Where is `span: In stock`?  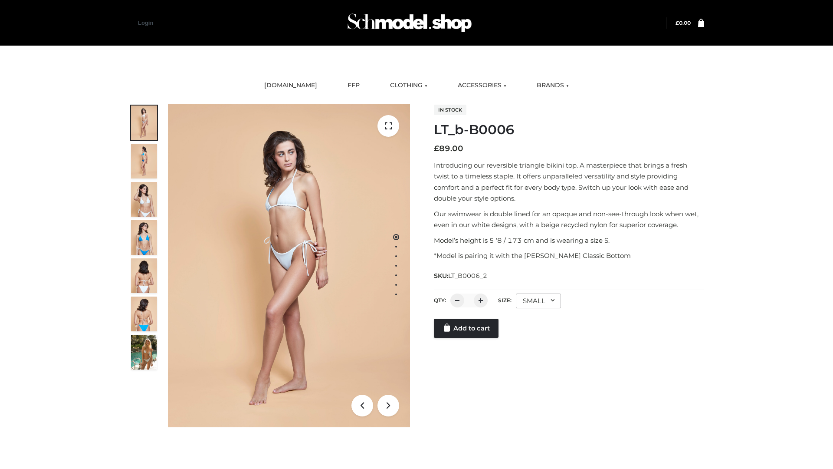
span: In stock is located at coordinates (450, 110).